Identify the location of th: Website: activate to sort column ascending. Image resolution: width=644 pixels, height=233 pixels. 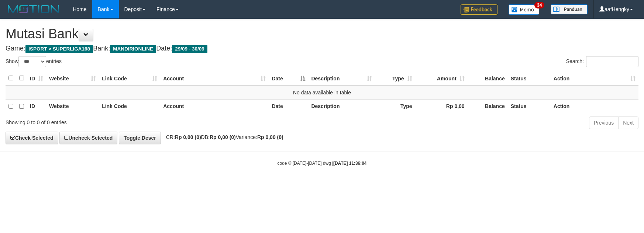
(72, 78).